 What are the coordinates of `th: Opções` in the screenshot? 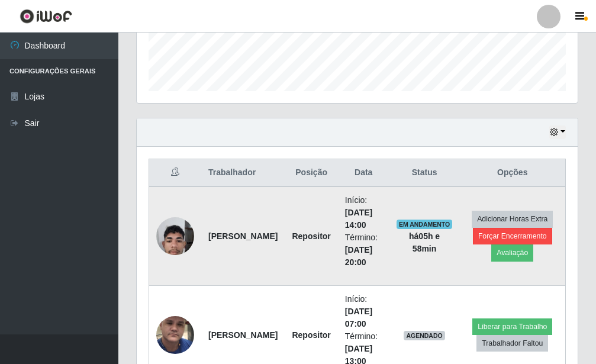 It's located at (512, 172).